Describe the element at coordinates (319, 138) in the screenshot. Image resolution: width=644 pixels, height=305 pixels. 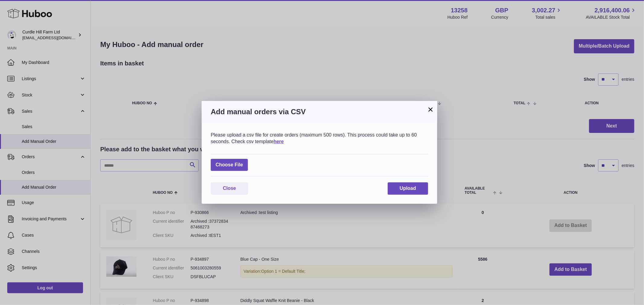
I see `div: Please upload a csv file for create orders (maximum 500 rows). This process could take up to 60 s...` at that location.